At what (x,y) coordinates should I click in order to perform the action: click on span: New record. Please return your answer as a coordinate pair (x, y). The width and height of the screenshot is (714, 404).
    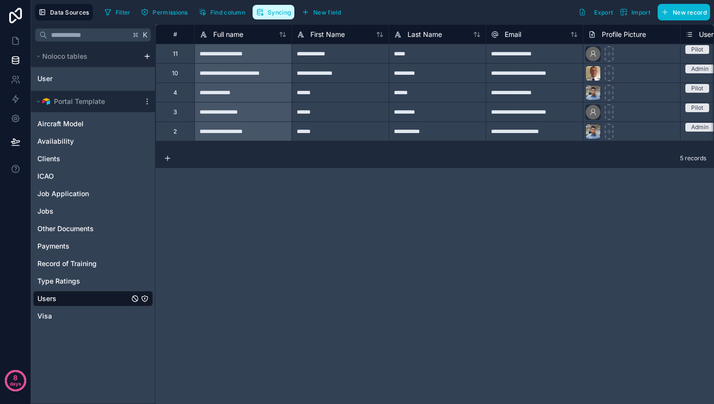
    Looking at the image, I should click on (690, 12).